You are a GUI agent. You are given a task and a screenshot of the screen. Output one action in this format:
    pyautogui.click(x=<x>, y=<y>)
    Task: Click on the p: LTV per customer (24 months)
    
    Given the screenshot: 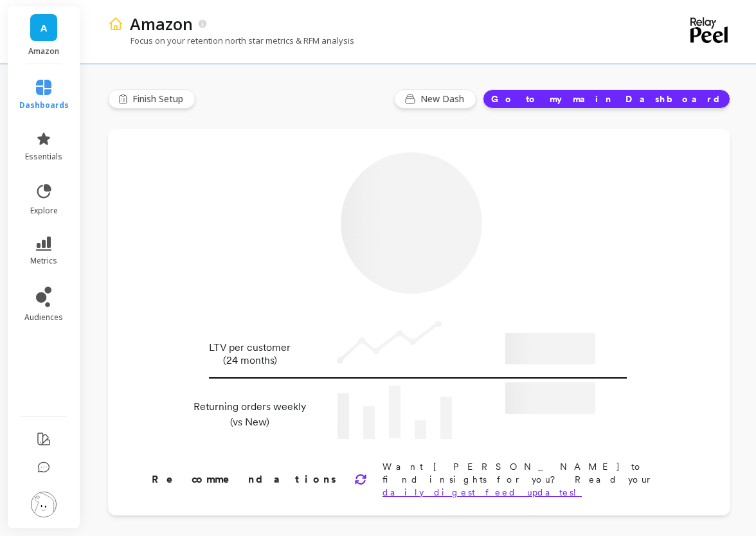 What is the action you would take?
    pyautogui.click(x=250, y=354)
    